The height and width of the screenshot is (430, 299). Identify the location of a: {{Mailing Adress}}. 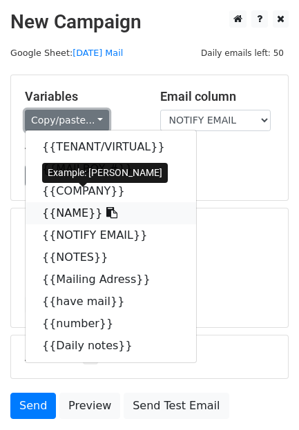
(110, 279).